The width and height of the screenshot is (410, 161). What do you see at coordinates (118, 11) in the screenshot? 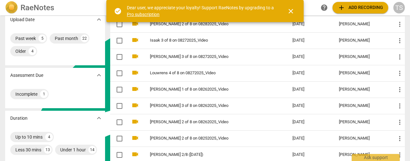
I see `span: check_circle` at bounding box center [118, 11].